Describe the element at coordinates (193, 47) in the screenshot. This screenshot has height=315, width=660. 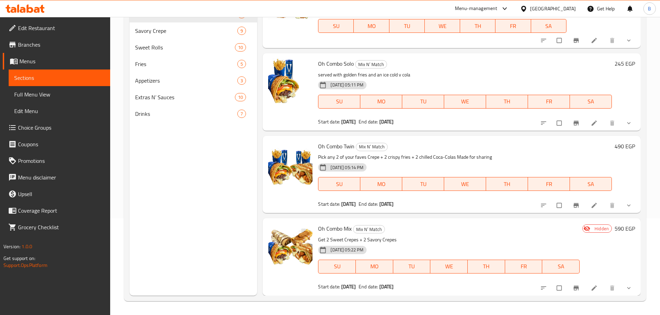
I see `div: Sweet Rolls10` at that location.